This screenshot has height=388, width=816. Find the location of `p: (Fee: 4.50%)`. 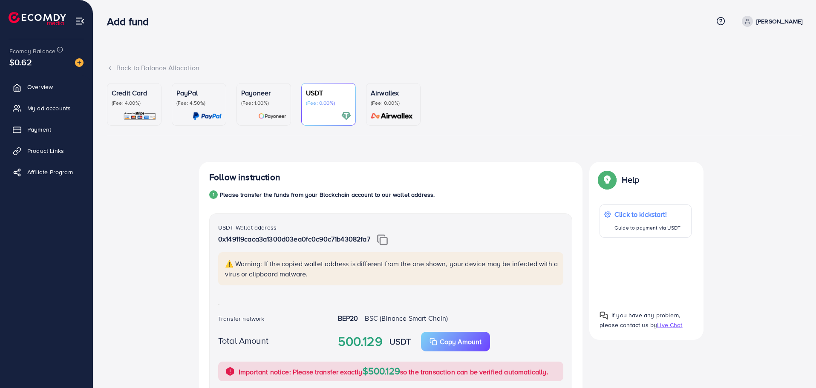

p: (Fee: 4.50%) is located at coordinates (199, 103).